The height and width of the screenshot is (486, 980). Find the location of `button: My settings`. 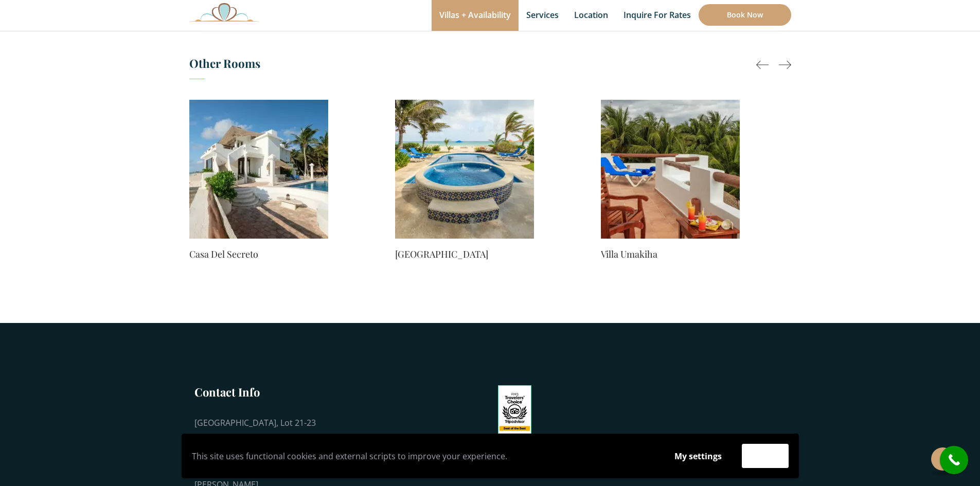

button: My settings is located at coordinates (698, 456).